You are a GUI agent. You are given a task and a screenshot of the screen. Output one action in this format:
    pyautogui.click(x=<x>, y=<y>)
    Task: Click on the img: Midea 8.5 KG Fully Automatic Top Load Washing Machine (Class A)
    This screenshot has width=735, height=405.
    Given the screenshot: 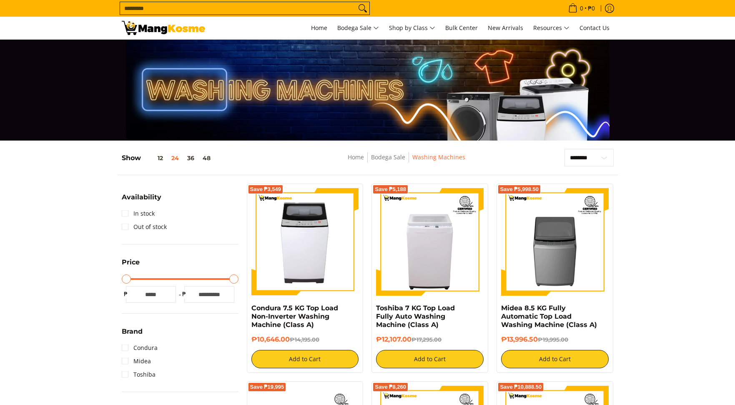 What is the action you would take?
    pyautogui.click(x=555, y=242)
    